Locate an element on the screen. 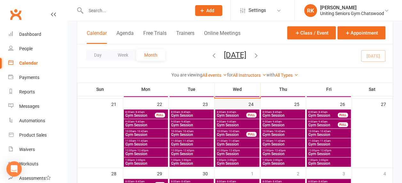 The width and height of the screenshot is (402, 183). div: 2 is located at coordinates (302, 173).